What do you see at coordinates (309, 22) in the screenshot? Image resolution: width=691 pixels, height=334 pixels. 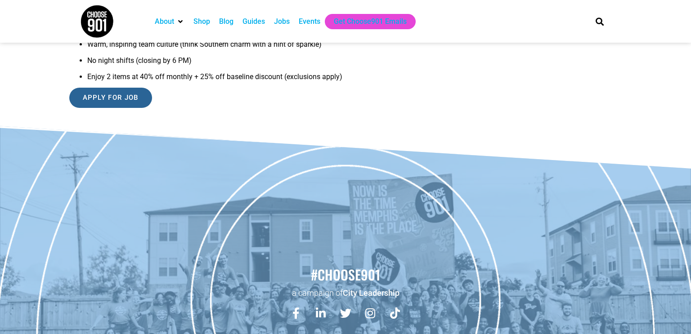 I see `a: Events` at bounding box center [309, 22].